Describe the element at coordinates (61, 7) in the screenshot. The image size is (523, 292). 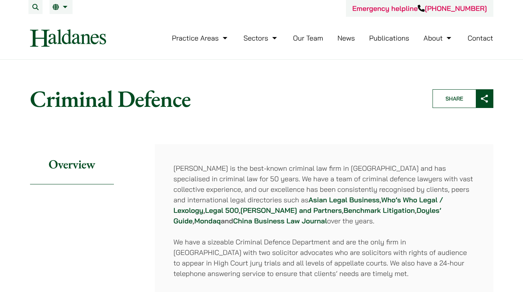
I see `a: EN` at that location.